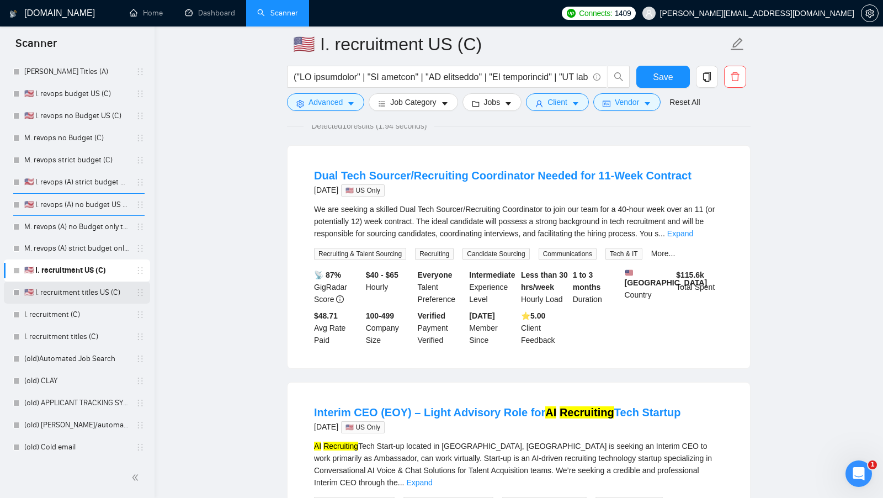 The image size is (883, 498). I want to click on span: Save, so click(663, 77).